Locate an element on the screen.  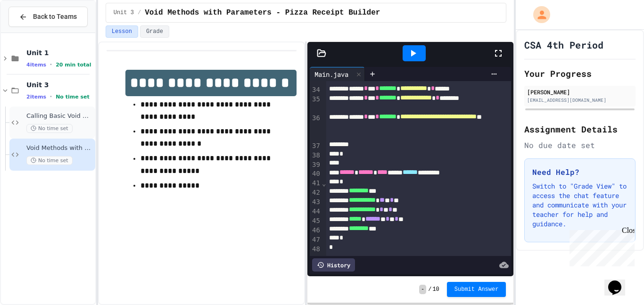
h2: Your Progress is located at coordinates (580, 73).